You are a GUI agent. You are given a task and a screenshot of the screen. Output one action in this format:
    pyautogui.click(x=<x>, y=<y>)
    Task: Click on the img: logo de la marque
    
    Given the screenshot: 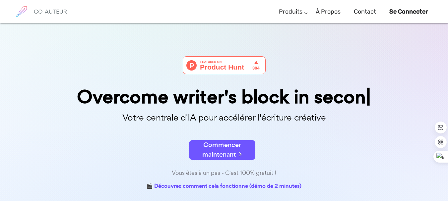 What is the action you would take?
    pyautogui.click(x=22, y=12)
    